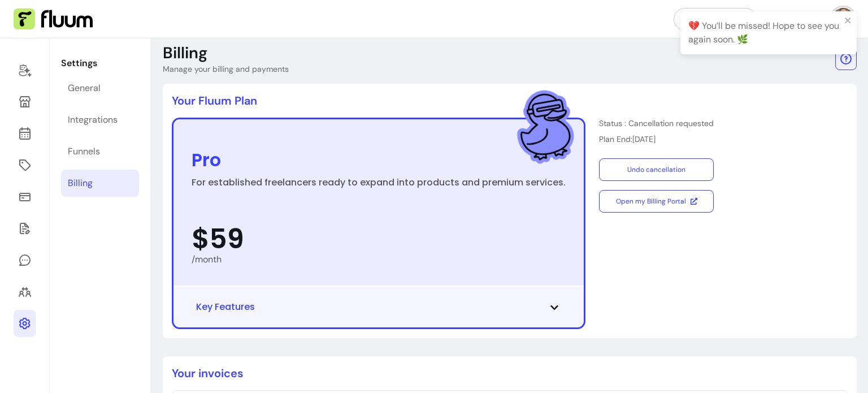 This screenshot has height=393, width=868. What do you see at coordinates (22, 302) in the screenshot?
I see `button: Upload attachment` at bounding box center [22, 302].